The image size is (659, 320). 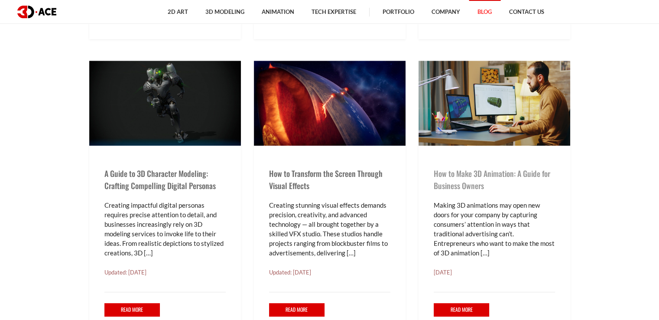 What do you see at coordinates (492, 179) in the screenshot?
I see `a: How to Make 3D Animation: A Guide for Business Owners` at bounding box center [492, 179].